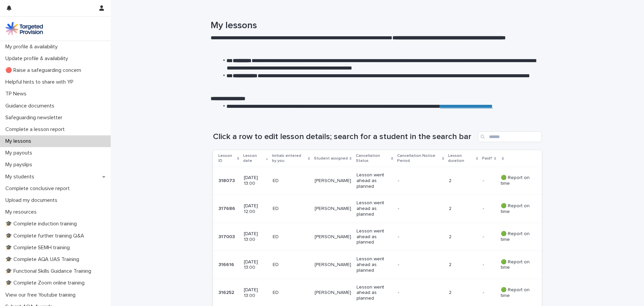 The image size is (644, 306). Describe the element at coordinates (41, 294) in the screenshot. I see `p: View our free Youtube training` at that location.